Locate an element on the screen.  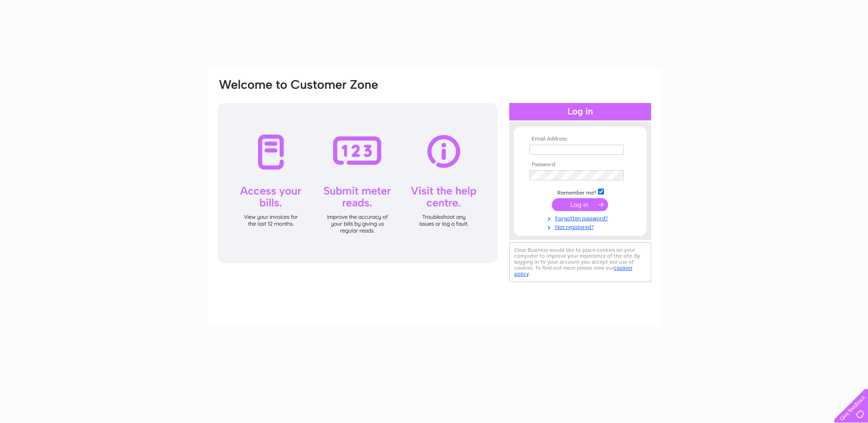
input: Submit is located at coordinates (580, 204).